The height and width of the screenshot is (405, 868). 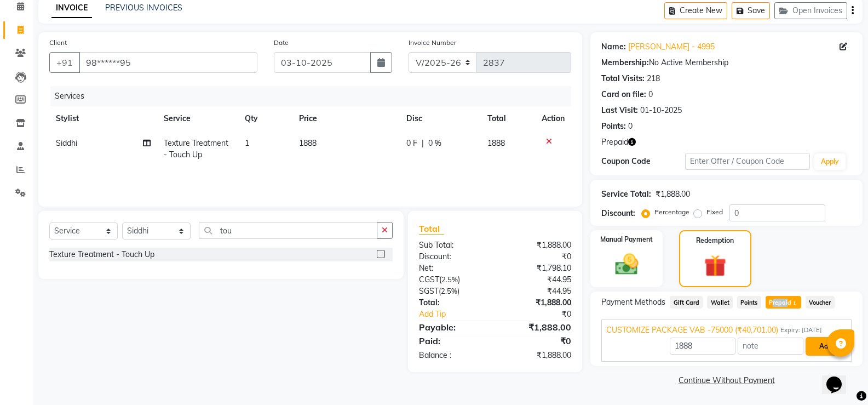 I want to click on img: _cash.svg, so click(x=627, y=264).